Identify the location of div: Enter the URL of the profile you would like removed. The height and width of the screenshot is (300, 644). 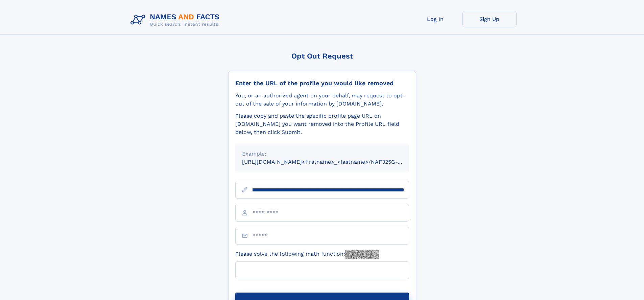
(322, 83).